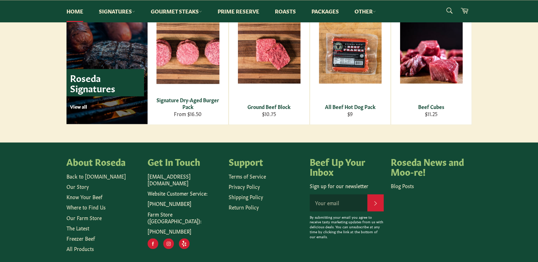 This screenshot has height=262, width=538. I want to click on p: View all, so click(107, 107).